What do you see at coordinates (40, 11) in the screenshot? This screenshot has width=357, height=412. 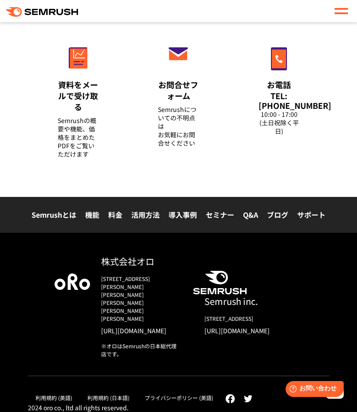 I see `span: お問い合わせ` at bounding box center [40, 11].